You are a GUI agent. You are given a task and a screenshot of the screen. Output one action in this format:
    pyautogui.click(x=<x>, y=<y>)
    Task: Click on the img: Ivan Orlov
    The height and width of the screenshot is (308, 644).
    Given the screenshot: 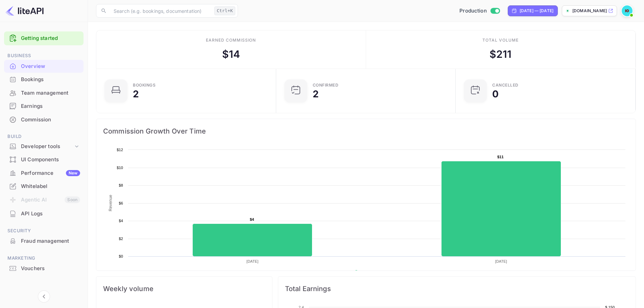 What is the action you would take?
    pyautogui.click(x=627, y=11)
    